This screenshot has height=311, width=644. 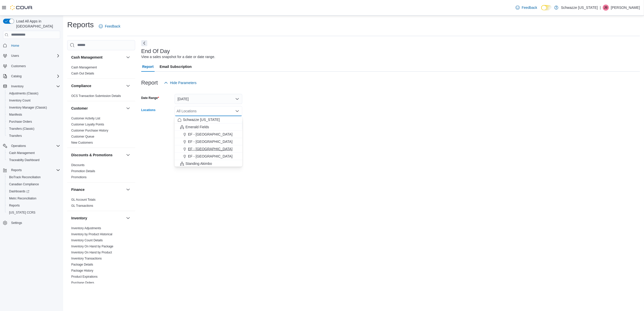 What do you see at coordinates (32, 223) in the screenshot?
I see `button: Settings` at bounding box center [32, 223].